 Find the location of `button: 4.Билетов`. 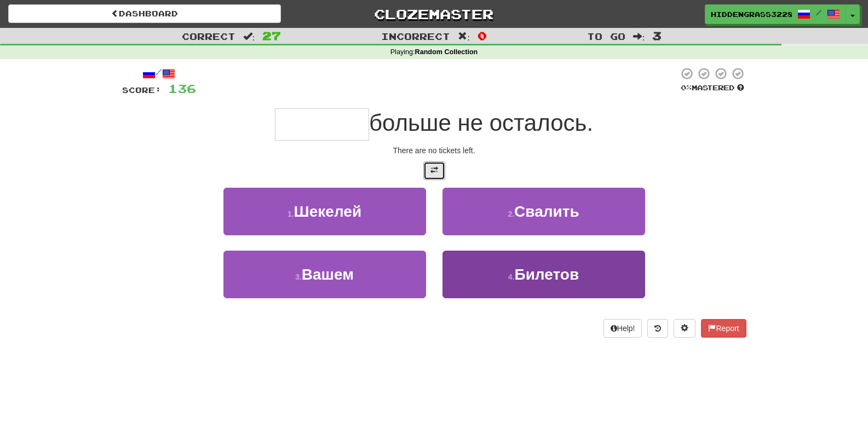

button: 4.Билетов is located at coordinates (543, 274).